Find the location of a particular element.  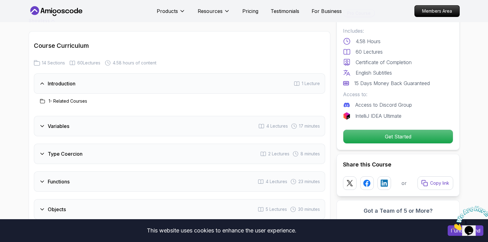

button: Accept cookies is located at coordinates (466, 230).